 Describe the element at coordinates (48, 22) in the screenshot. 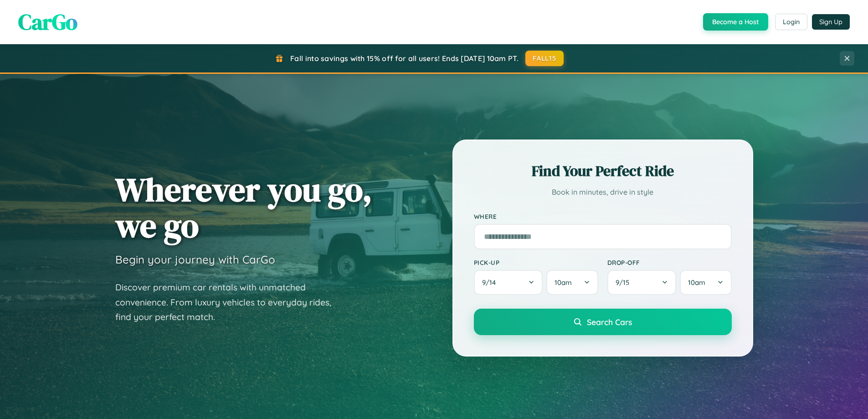

I see `span: CarGo` at that location.